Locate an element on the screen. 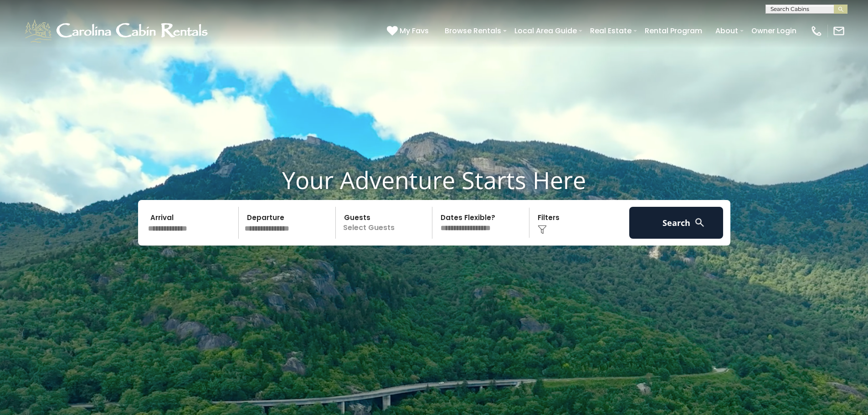  a: Browse Rentals is located at coordinates (473, 31).